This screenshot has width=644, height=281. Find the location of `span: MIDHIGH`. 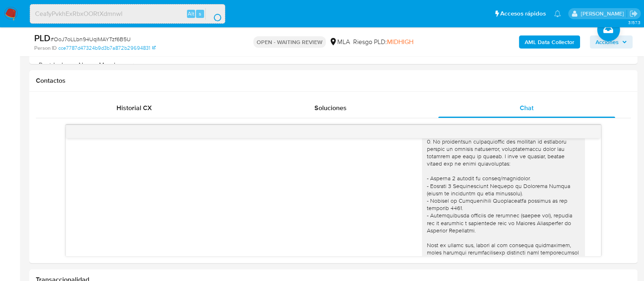

span: MIDHIGH is located at coordinates (400, 42).